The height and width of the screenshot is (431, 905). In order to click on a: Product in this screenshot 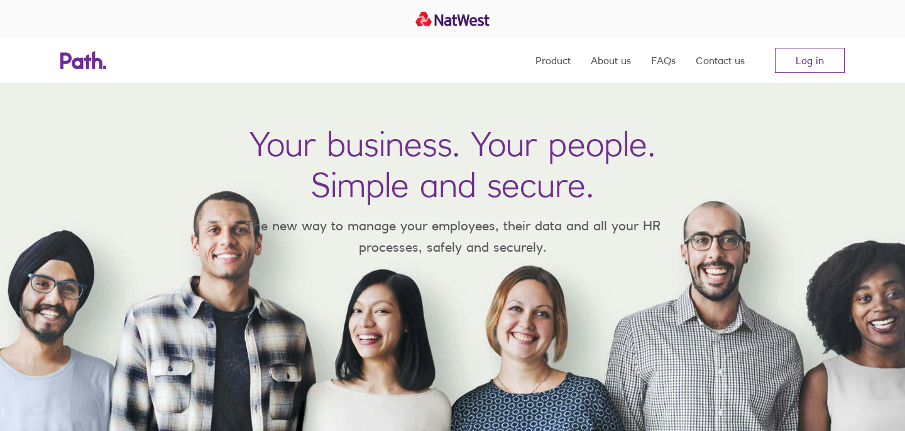, I will do `click(553, 60)`.